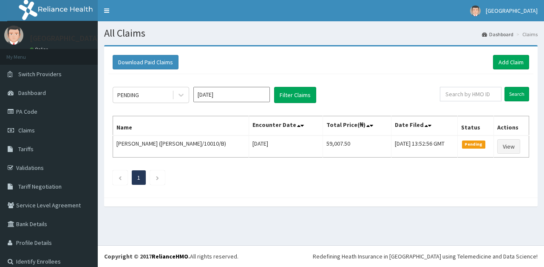  What do you see at coordinates (128, 95) in the screenshot?
I see `div: PENDING` at bounding box center [128, 95].